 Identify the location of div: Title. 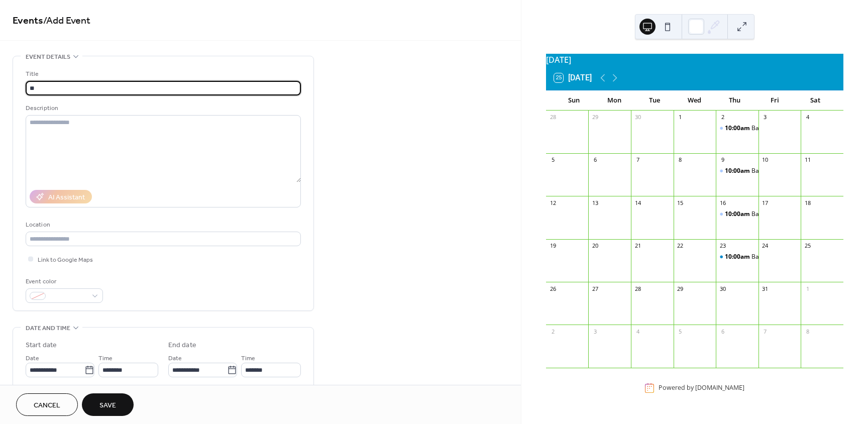
(162, 74).